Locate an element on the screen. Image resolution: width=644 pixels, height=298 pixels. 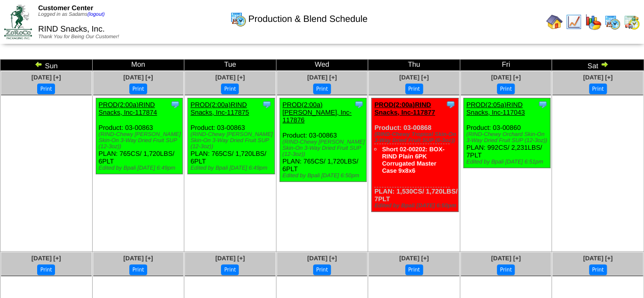
span: Logged in as Sadams is located at coordinates (71, 14).